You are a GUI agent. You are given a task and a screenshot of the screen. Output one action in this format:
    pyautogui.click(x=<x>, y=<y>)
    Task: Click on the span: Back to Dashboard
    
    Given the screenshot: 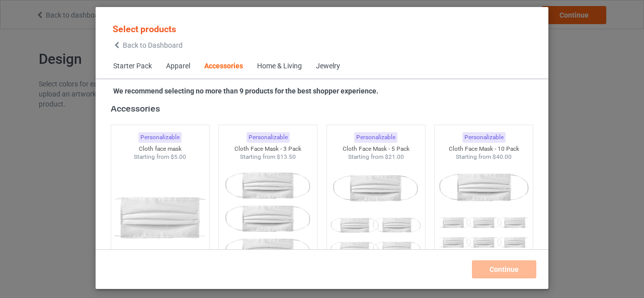 What is the action you would take?
    pyautogui.click(x=152, y=45)
    